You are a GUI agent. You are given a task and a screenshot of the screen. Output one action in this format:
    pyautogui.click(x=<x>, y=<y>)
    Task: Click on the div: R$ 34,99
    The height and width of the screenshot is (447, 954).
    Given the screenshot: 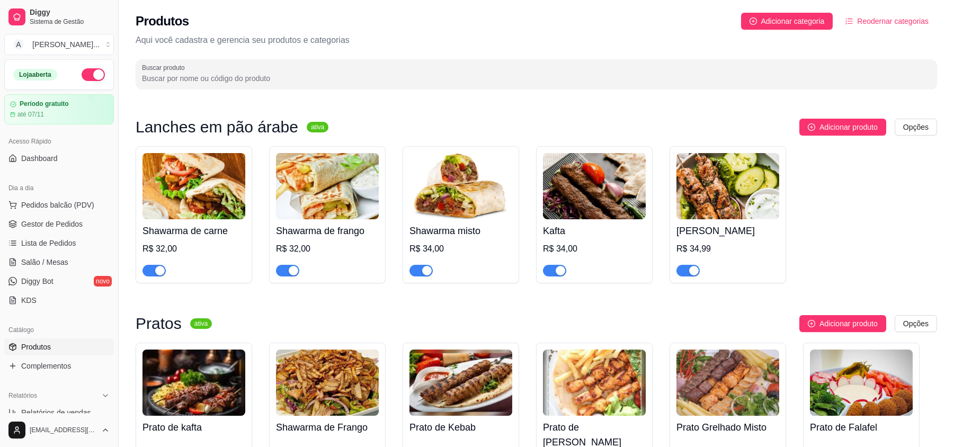 What is the action you would take?
    pyautogui.click(x=727, y=249)
    